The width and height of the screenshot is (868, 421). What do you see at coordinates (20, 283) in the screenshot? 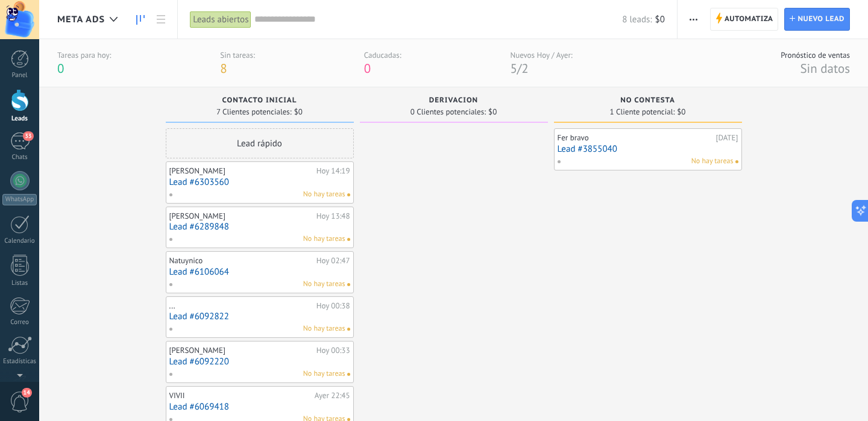
I see `div: Listas` at bounding box center [20, 283].